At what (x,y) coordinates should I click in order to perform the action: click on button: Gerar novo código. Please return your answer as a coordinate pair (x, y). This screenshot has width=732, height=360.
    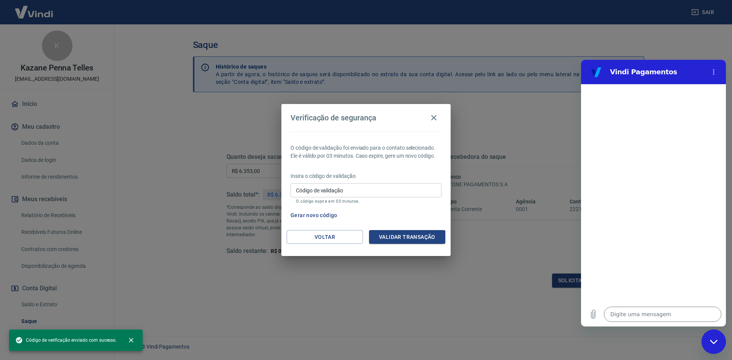
    Looking at the image, I should click on (314, 215).